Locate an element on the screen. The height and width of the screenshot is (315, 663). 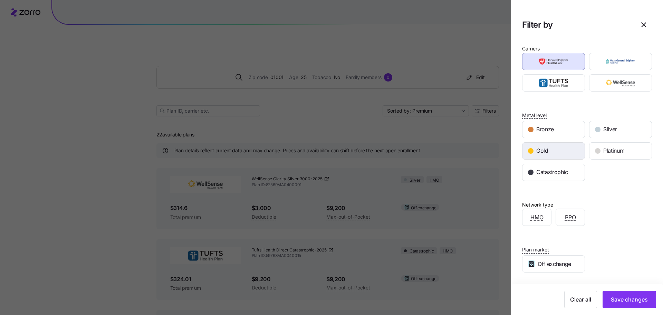
span: Bronze is located at coordinates (545, 129).